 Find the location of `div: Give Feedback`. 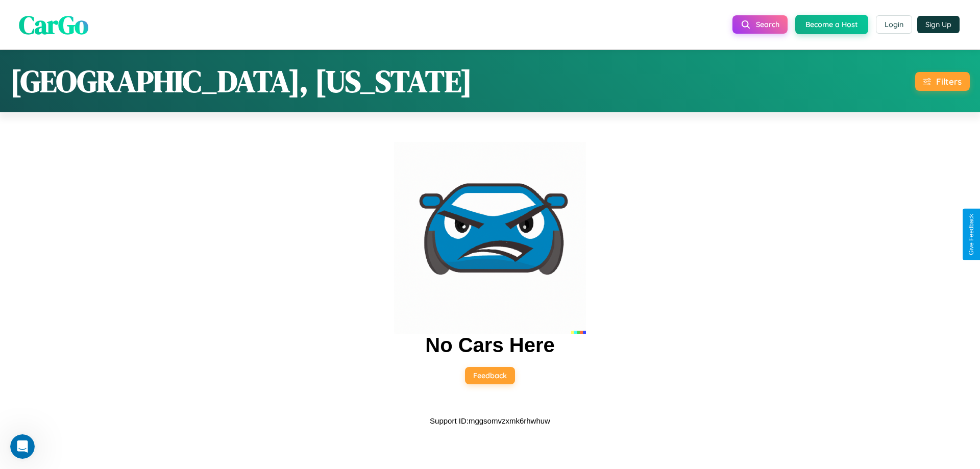

div: Give Feedback is located at coordinates (972, 235).